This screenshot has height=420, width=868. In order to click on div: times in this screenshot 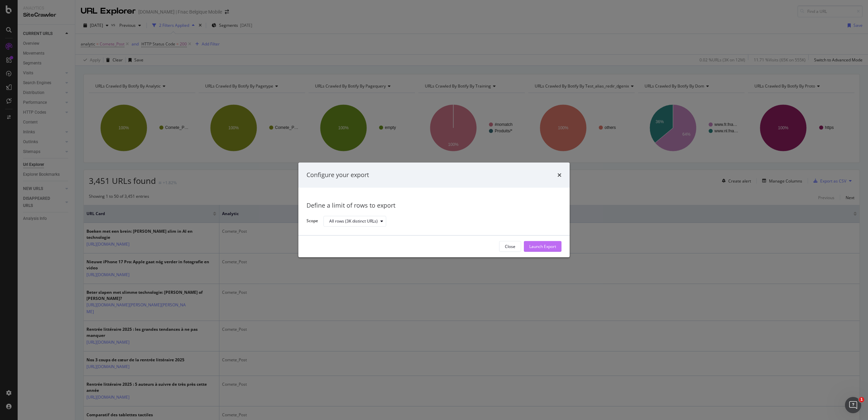, I will do `click(559, 175)`.